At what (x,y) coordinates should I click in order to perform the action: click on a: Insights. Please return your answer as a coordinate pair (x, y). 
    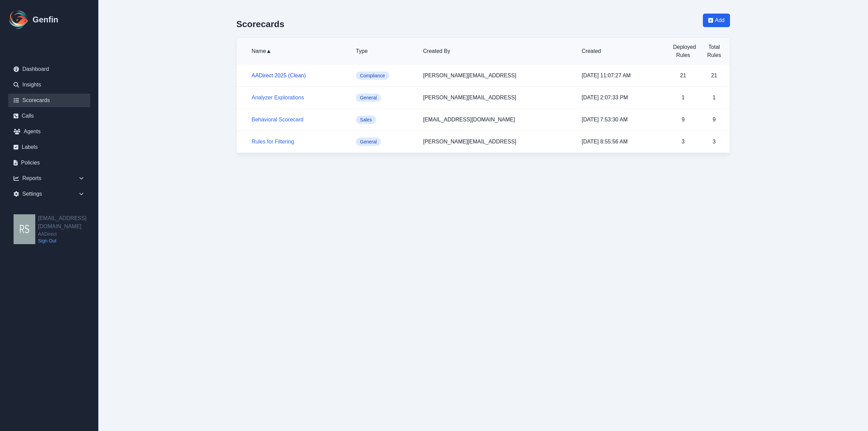
    Looking at the image, I should click on (49, 85).